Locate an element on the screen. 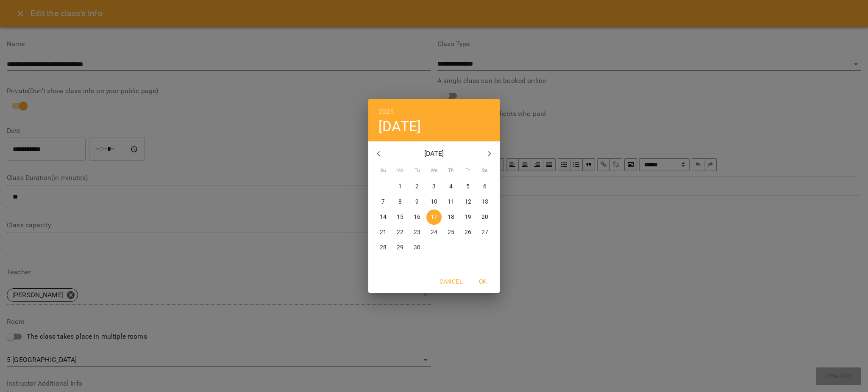 The image size is (868, 392). p: 23 is located at coordinates (417, 232).